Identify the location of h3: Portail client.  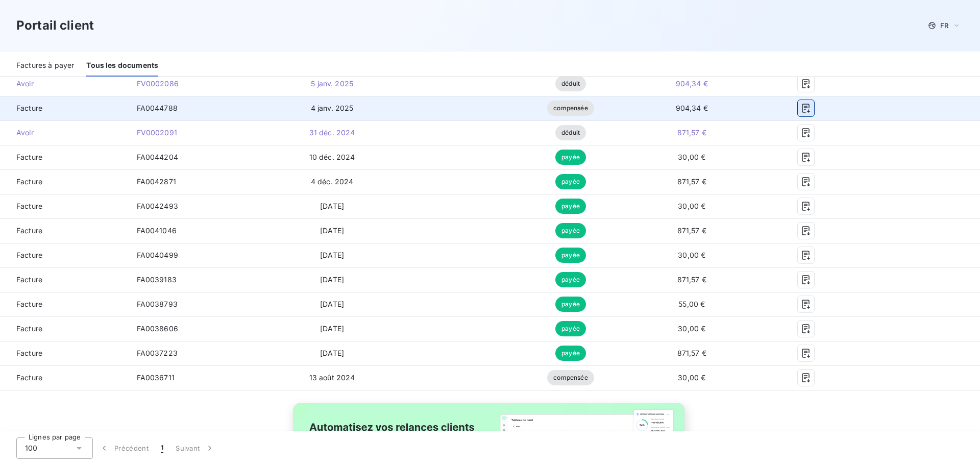
(55, 26).